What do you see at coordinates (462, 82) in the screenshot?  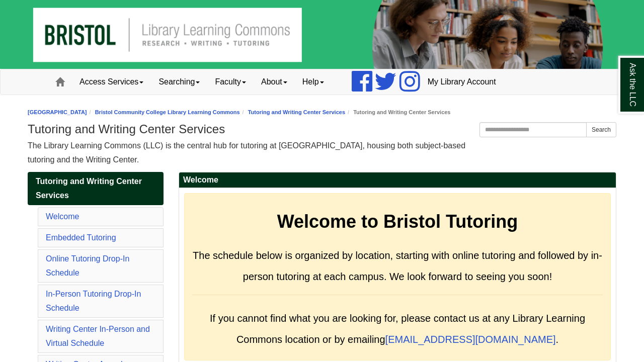 I see `a: My Library Account` at bounding box center [462, 82].